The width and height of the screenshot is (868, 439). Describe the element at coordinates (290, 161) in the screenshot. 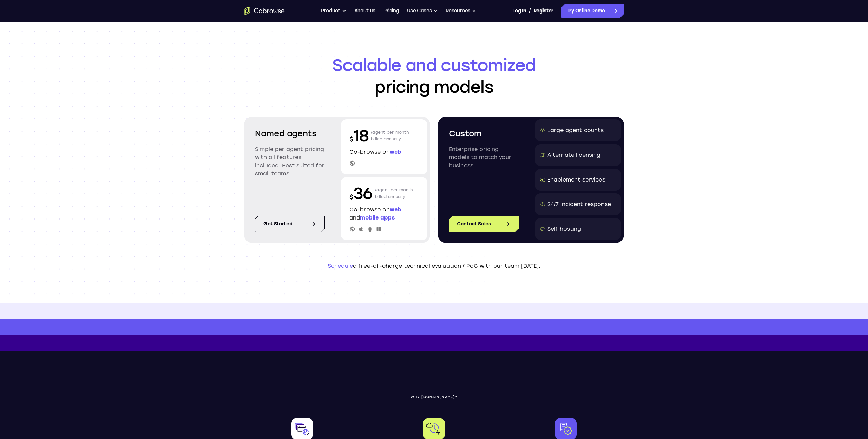

I see `p: Simple per agent pricing with all features included. Best suited for small teams.` at that location.